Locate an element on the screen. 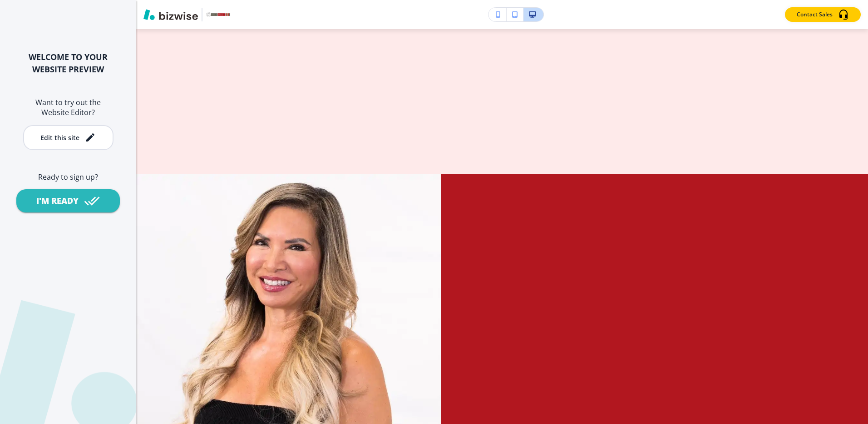  p: Contact Sales is located at coordinates (815, 14).